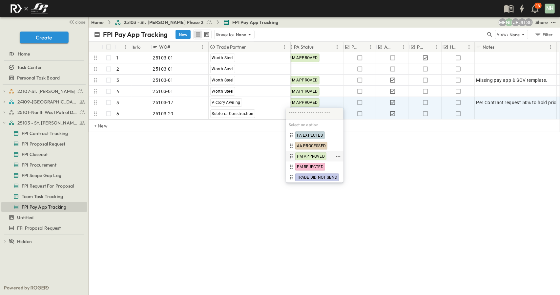 This screenshot has height=295, width=560. What do you see at coordinates (518, 102) in the screenshot?
I see `span: Per Contract request 50% to hold price` at bounding box center [518, 102].